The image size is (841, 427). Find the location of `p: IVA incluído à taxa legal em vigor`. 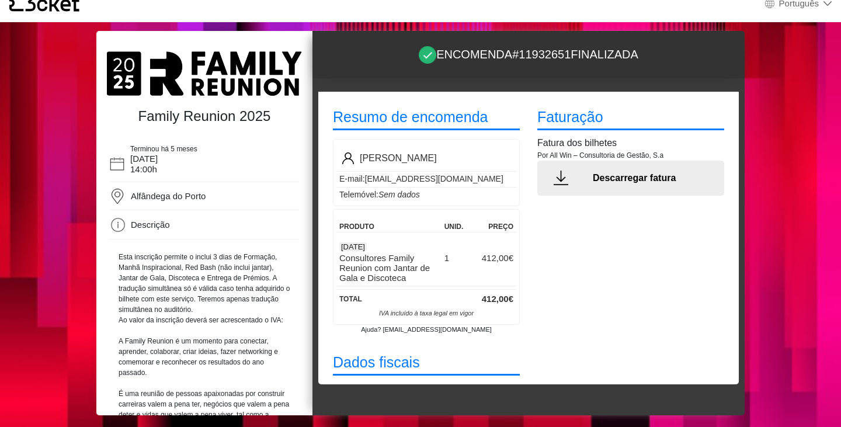

p: IVA incluído à taxa legal em vigor is located at coordinates (426, 313).